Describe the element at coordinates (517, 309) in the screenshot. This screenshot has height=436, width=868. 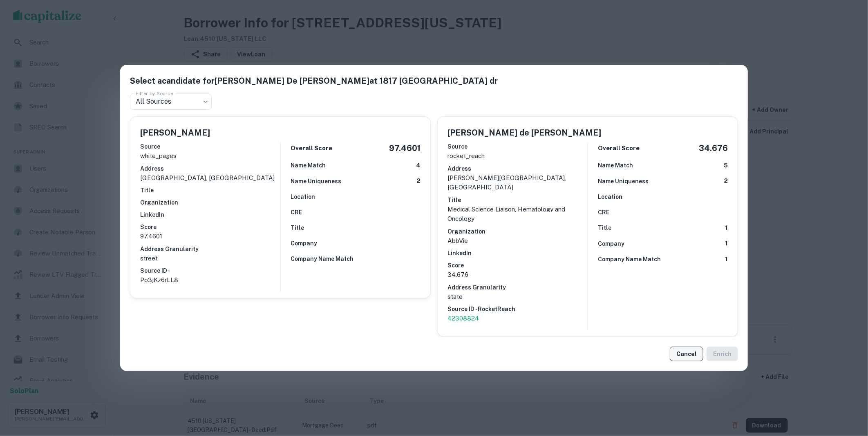
I see `h6: Source ID - RocketReach` at that location.